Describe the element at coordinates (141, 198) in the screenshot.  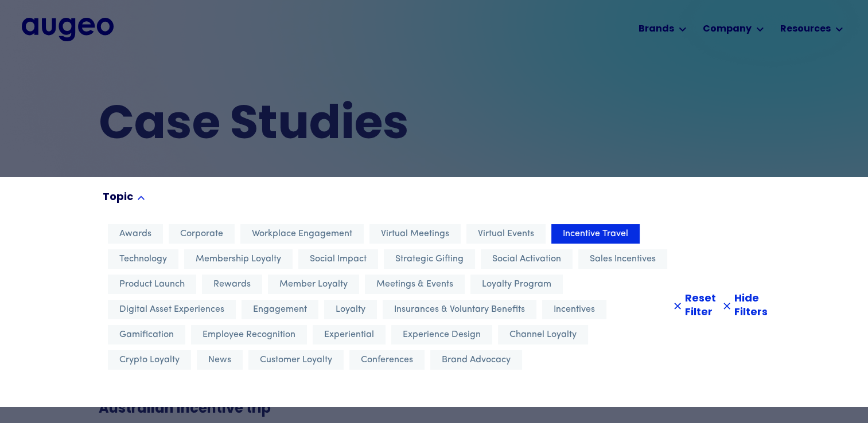
I see `img: Arrow symbol in bright blue pointing down to indicate an expanded section.` at that location.